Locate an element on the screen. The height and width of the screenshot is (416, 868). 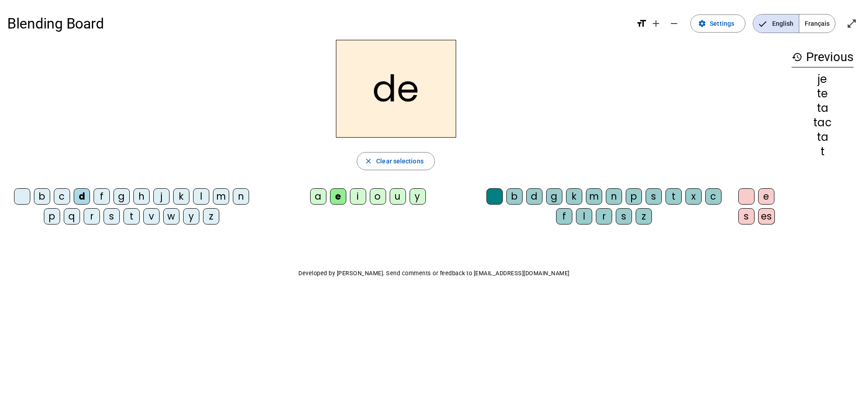
div: u is located at coordinates (397, 197).